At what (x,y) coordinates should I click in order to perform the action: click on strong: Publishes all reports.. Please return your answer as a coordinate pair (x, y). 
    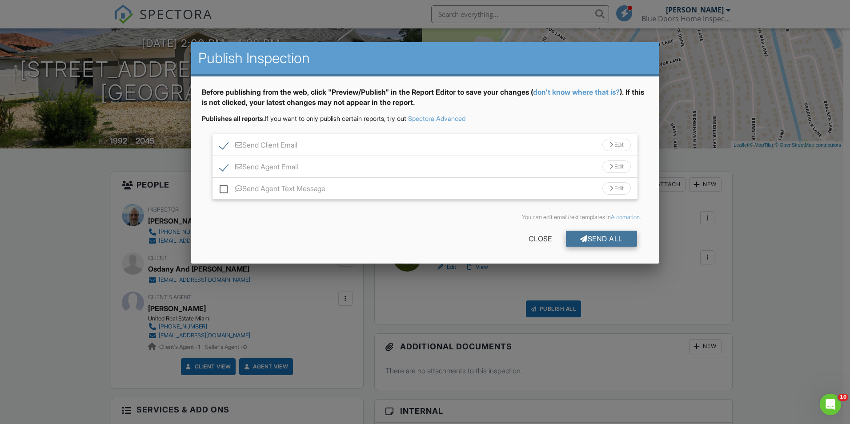
    Looking at the image, I should click on (233, 118).